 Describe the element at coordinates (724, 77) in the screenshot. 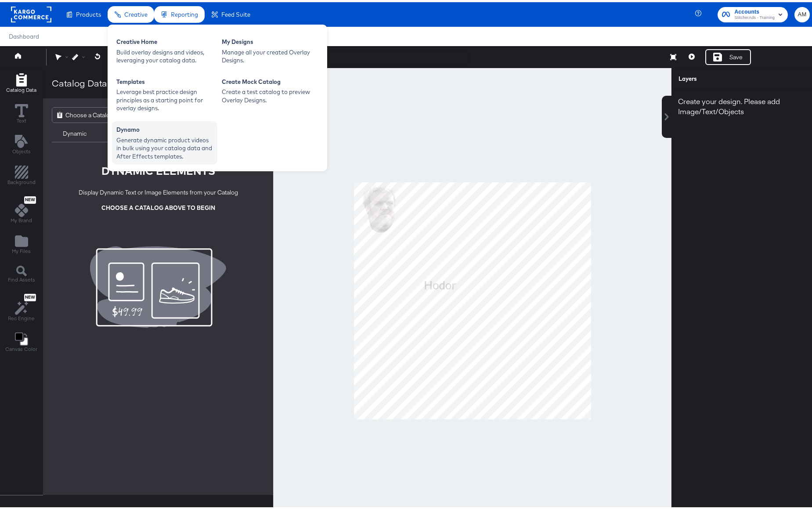

I see `div: Layers` at that location.